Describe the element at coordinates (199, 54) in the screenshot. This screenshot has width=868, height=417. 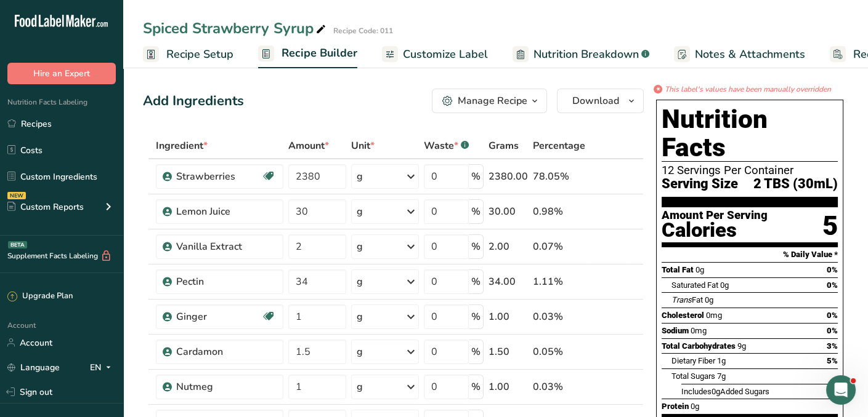
I see `span: Recipe Setup` at that location.